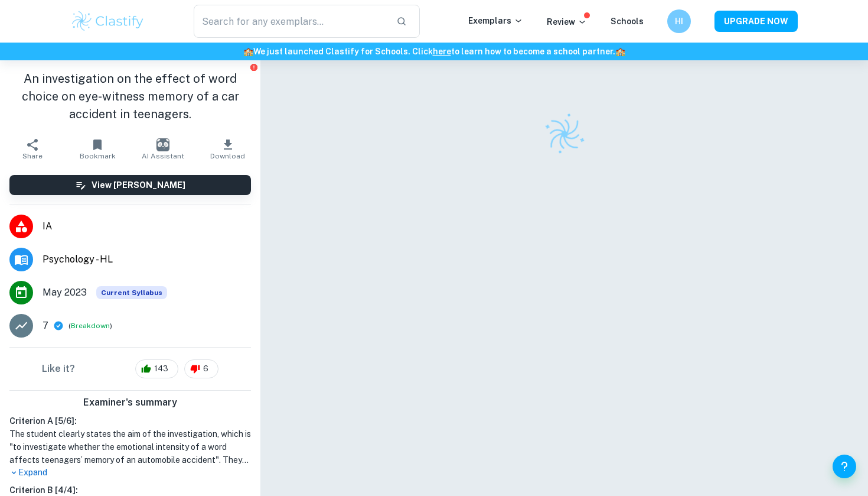  Describe the element at coordinates (132, 292) in the screenshot. I see `div: This exemplar is based on the current syllabus. Feel free to refer to it for inspiration/ideas wh...` at that location.